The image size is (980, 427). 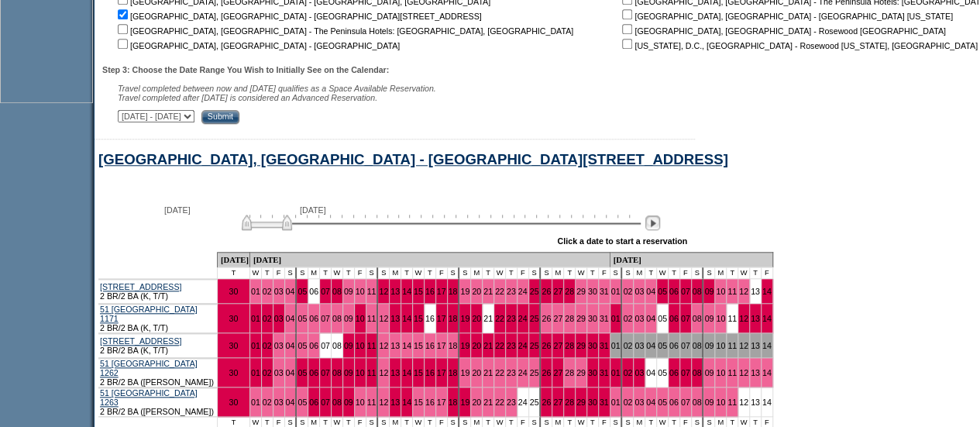 What do you see at coordinates (477, 291) in the screenshot?
I see `a: 20` at bounding box center [477, 291].